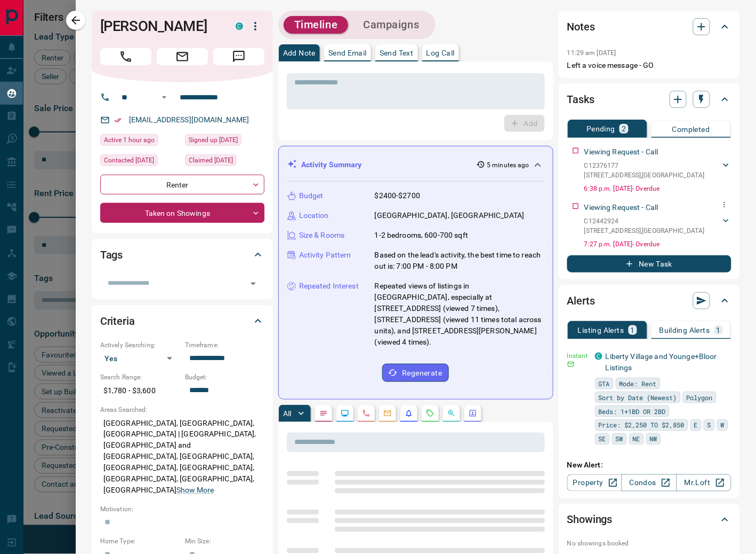 The width and height of the screenshot is (756, 554). Describe the element at coordinates (183, 409) in the screenshot. I see `p: Areas Searched:` at that location.